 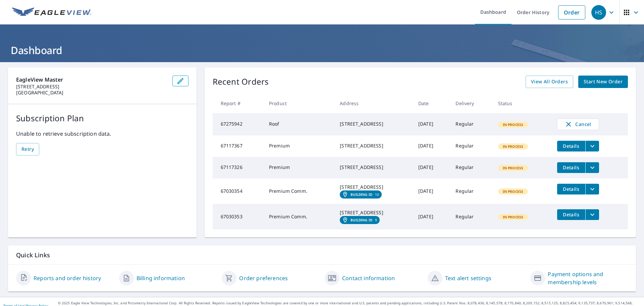 What do you see at coordinates (471, 103) in the screenshot?
I see `th: Delivery` at bounding box center [471, 103].